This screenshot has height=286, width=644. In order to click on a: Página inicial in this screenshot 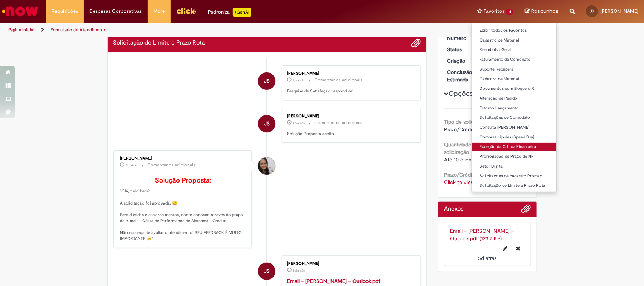, I will do `click(21, 30)`.